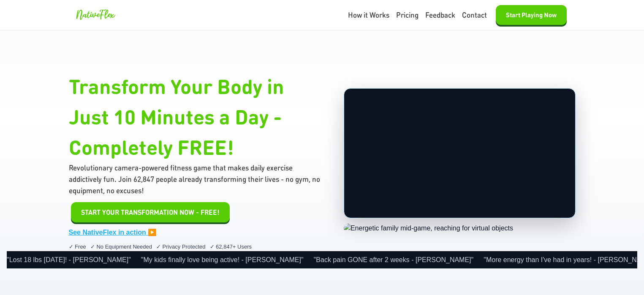 The height and width of the screenshot is (295, 644). I want to click on span: ✓ Free, so click(77, 247).